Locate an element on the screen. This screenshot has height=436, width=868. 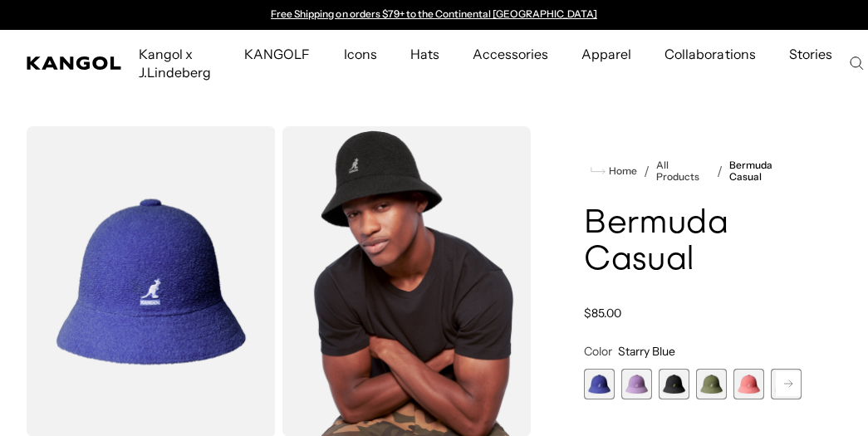
div: Announcement is located at coordinates (434, 15).